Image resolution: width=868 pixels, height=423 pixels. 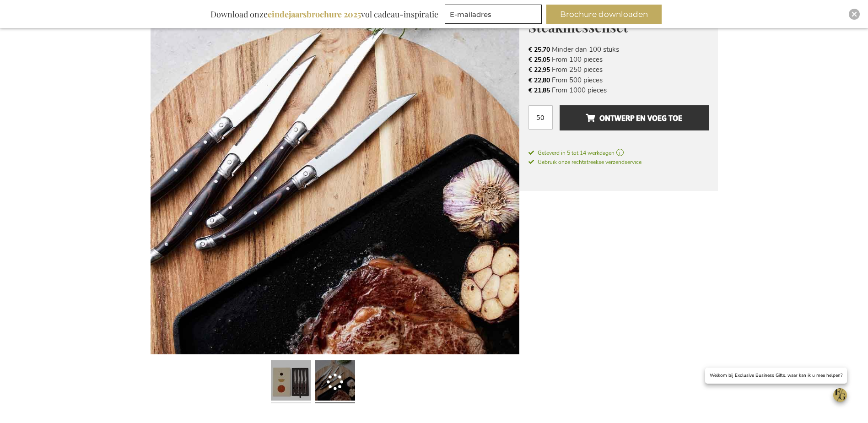 I want to click on div: Download onze vol cadeau-inspiratie, so click(x=324, y=14).